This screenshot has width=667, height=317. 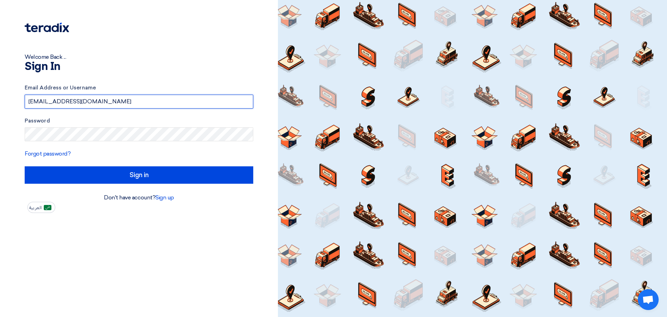 I want to click on img: ar-AR.png, so click(x=48, y=207).